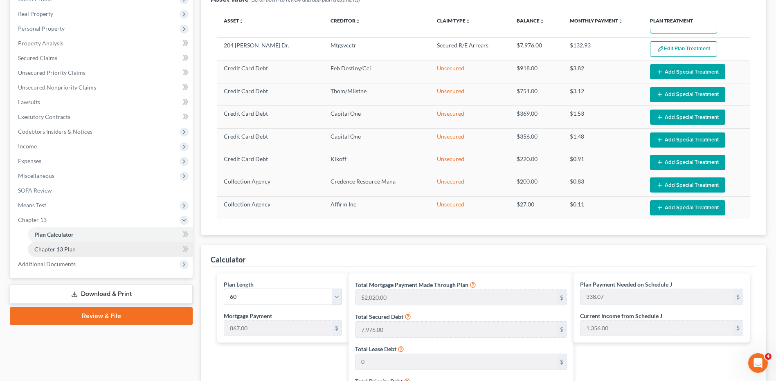 This screenshot has height=381, width=776. I want to click on td: $220.00, so click(537, 162).